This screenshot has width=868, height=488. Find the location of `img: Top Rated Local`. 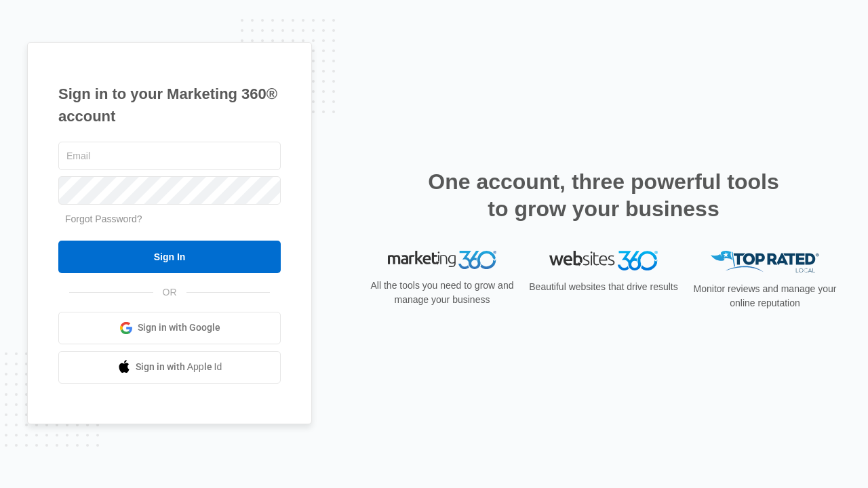

img: Top Rated Local is located at coordinates (765, 261).